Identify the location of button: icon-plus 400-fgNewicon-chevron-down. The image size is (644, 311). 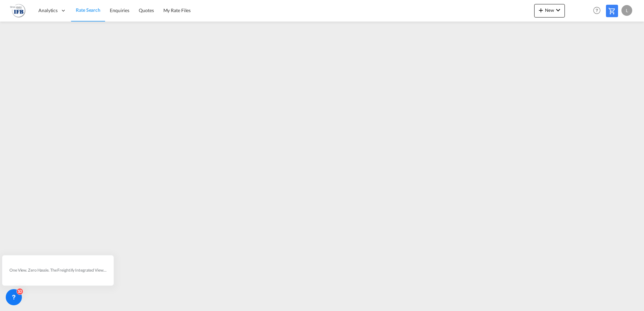
(549, 10).